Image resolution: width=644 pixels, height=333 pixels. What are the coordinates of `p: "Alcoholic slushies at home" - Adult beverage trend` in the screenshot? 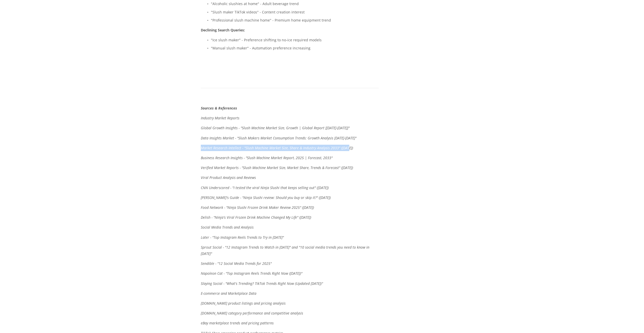 It's located at (295, 3).